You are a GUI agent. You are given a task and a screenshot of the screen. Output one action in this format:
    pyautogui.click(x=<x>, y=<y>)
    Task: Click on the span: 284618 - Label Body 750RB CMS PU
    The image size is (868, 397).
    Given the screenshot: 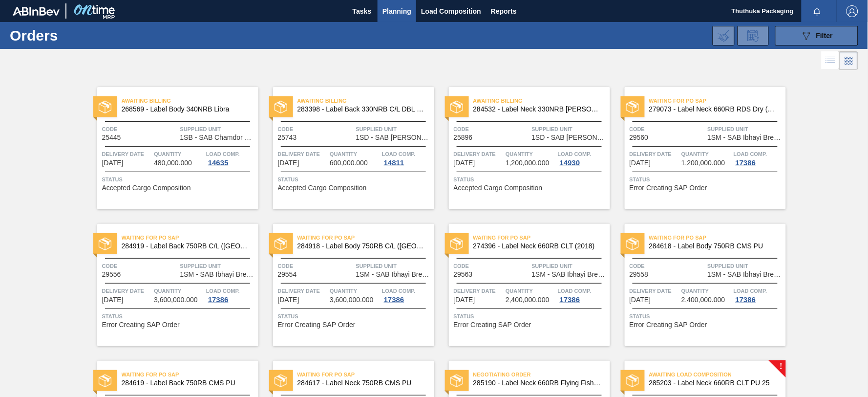 What is the action you would take?
    pyautogui.click(x=714, y=246)
    